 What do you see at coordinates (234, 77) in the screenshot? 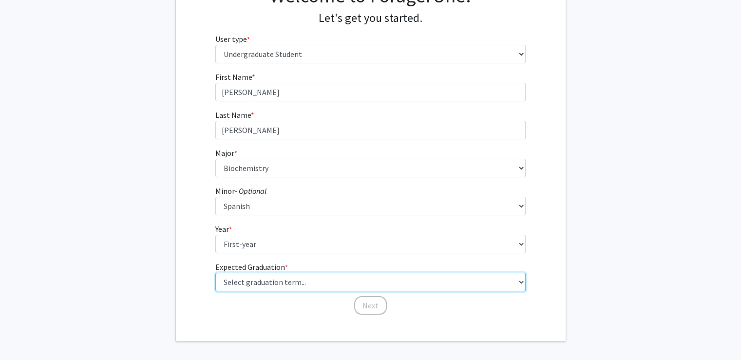
I see `span: First Name` at bounding box center [234, 77].